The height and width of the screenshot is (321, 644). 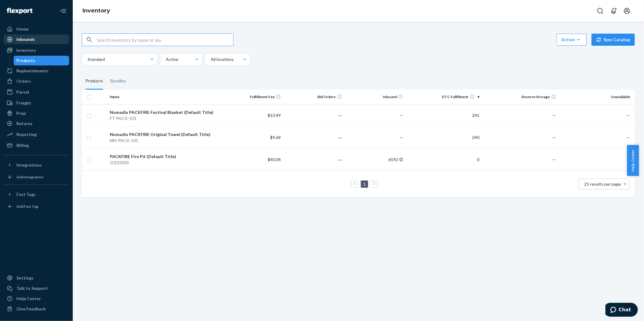 What do you see at coordinates (36, 145) in the screenshot?
I see `a: Billing` at bounding box center [36, 145].